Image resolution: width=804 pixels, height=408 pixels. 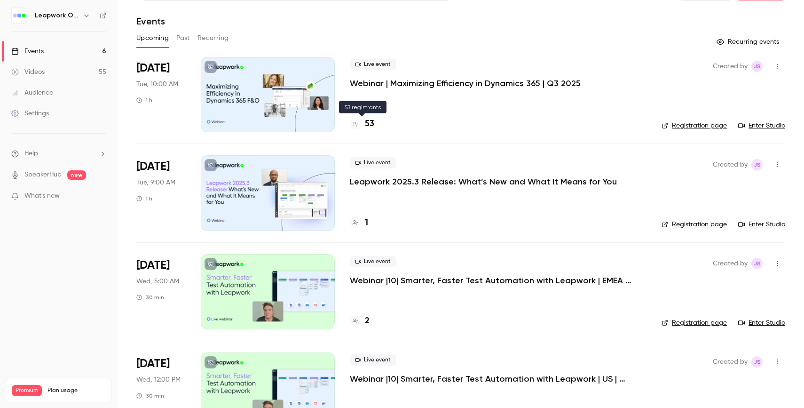 I want to click on span: new, so click(x=77, y=175).